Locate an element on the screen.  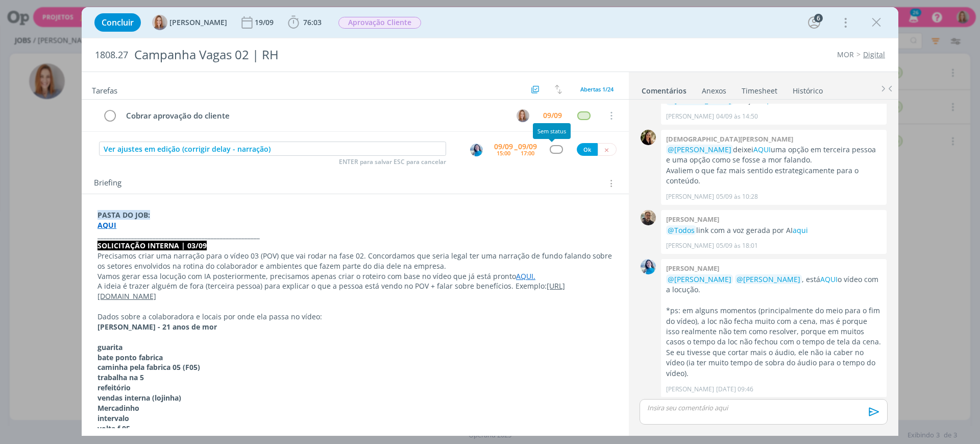
button: A is located at coordinates (523, 115).